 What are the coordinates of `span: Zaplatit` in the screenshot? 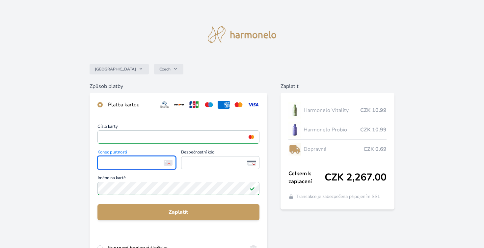 It's located at (178, 212).